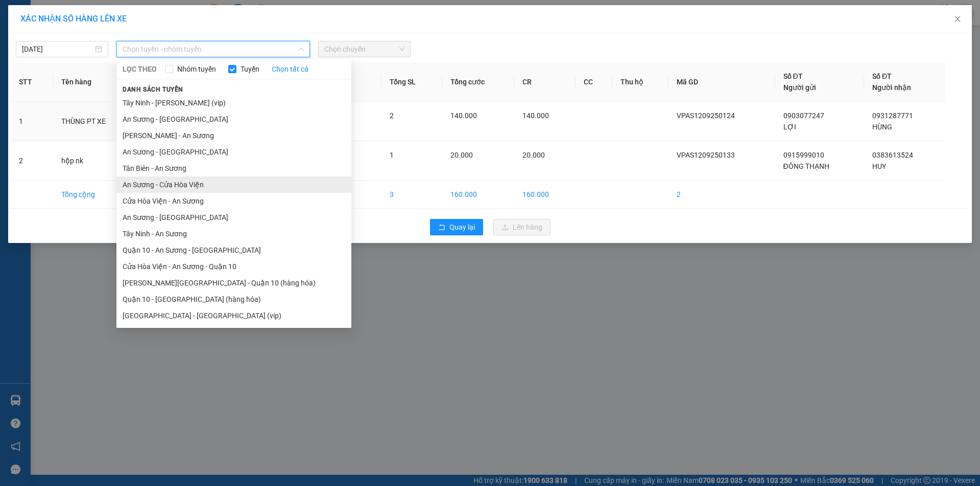 This screenshot has height=486, width=980. Describe the element at coordinates (706, 155) in the screenshot. I see `span: VPAS1209250133` at that location.